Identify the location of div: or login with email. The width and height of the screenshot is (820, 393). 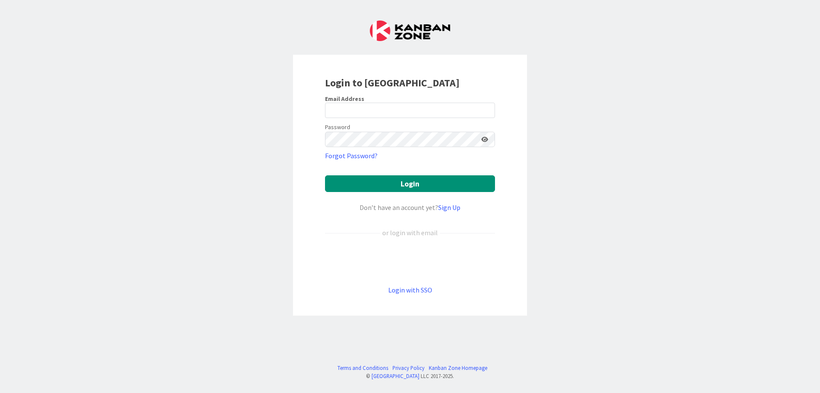
(410, 232).